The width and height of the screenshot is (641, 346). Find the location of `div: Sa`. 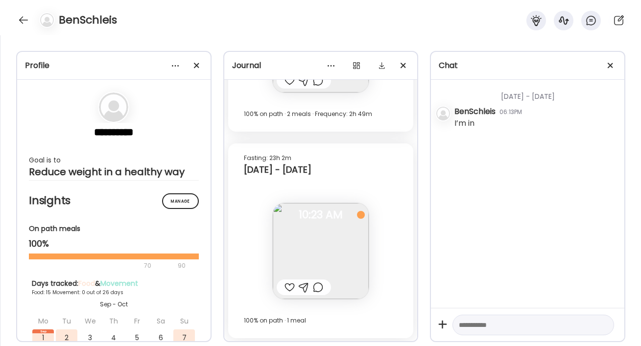

div: Sa is located at coordinates (161, 321).